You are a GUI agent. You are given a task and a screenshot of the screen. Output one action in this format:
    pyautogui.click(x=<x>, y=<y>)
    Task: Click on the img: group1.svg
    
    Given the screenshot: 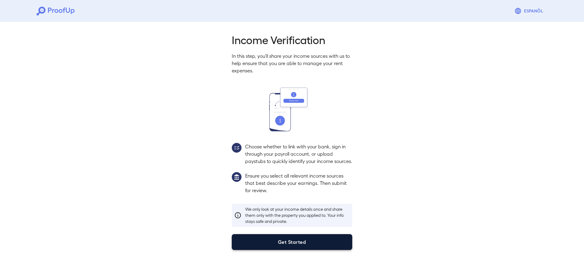 What is the action you would take?
    pyautogui.click(x=237, y=177)
    